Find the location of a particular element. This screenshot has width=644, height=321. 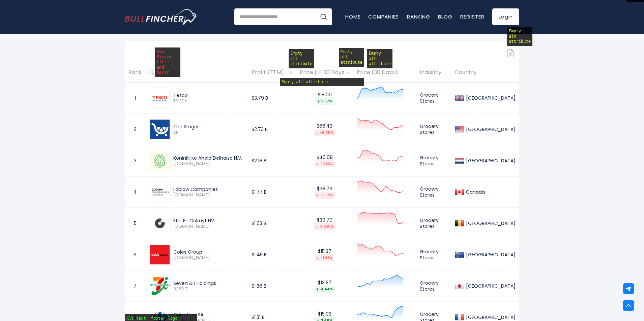

div: $15.37 is located at coordinates (324, 255).